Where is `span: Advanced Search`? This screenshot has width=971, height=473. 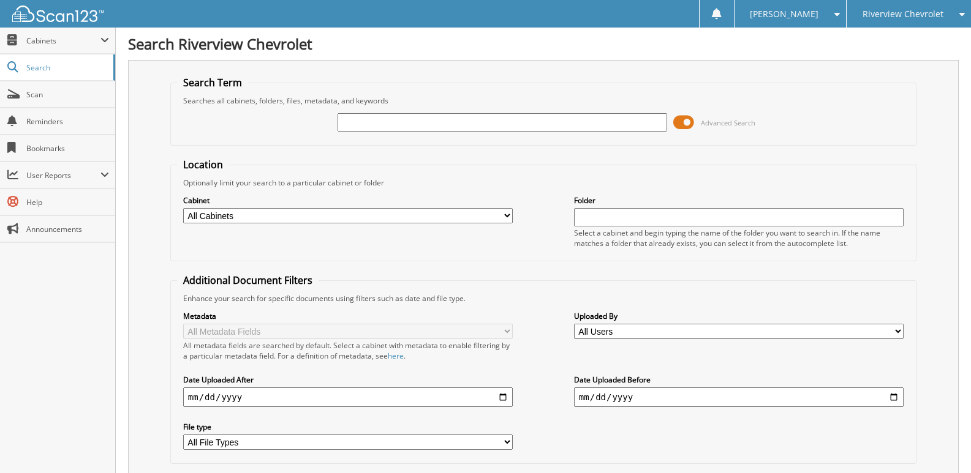
span: Advanced Search is located at coordinates (728, 122).